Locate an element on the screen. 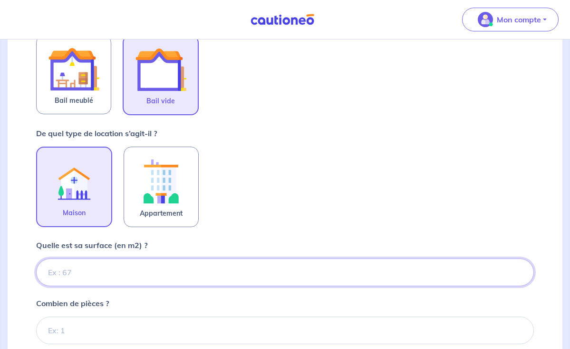 The image size is (570, 349). img: illu_empty_lease.svg is located at coordinates (161, 69).